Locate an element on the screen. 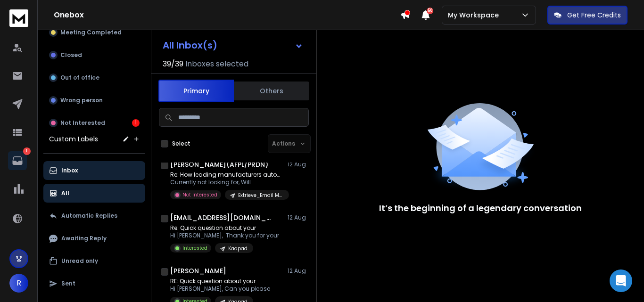 This screenshot has width=644, height=302. span: 39 / 39 is located at coordinates (173, 64).